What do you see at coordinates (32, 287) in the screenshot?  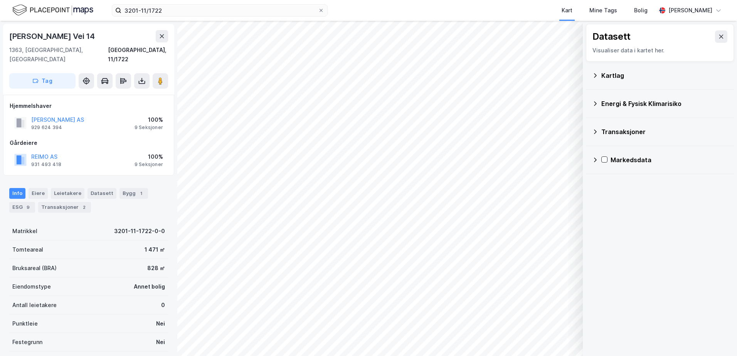 I see `div: Eiendomstype` at bounding box center [32, 287].